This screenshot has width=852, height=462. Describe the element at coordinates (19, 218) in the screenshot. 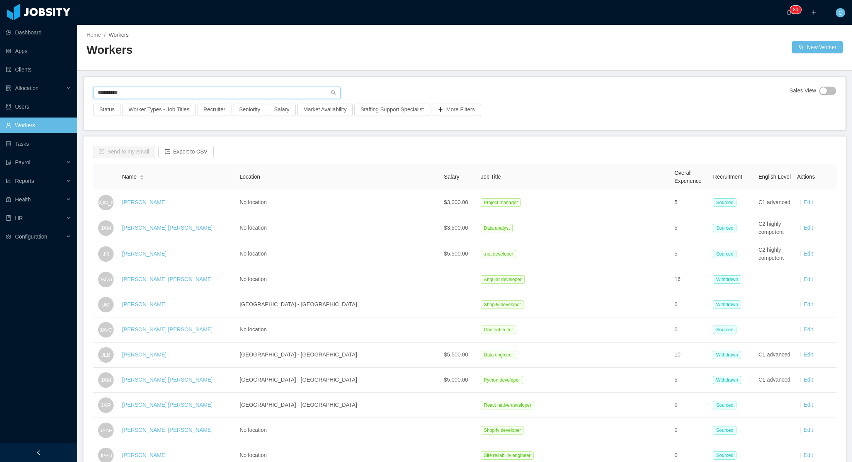

I see `span: HR` at that location.